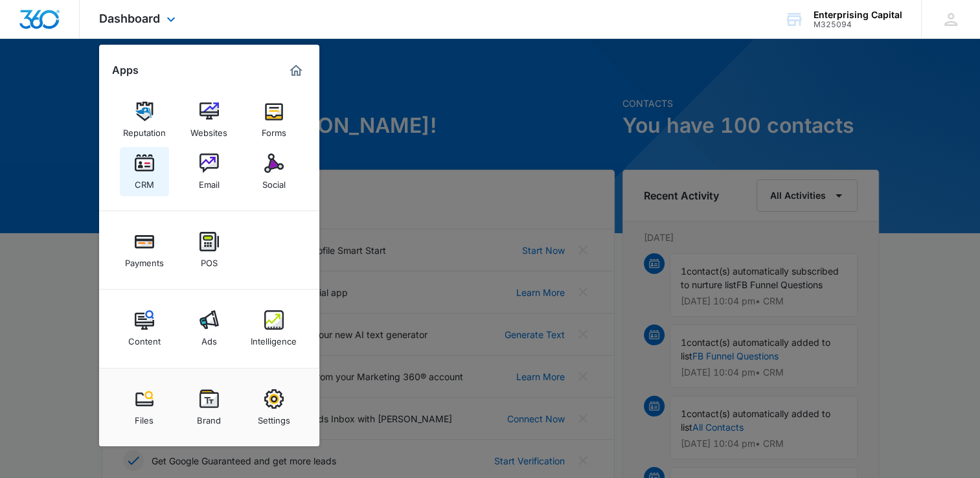 Image resolution: width=980 pixels, height=478 pixels. What do you see at coordinates (145, 182) in the screenshot?
I see `div: CRM` at bounding box center [145, 182].